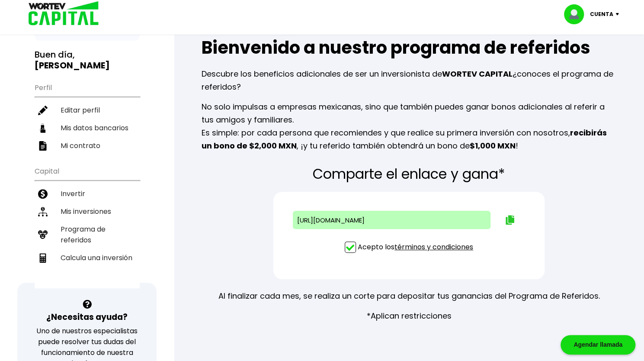  Describe the element at coordinates (43, 110) in the screenshot. I see `img: editar-icon.952d3147.svg` at that location.